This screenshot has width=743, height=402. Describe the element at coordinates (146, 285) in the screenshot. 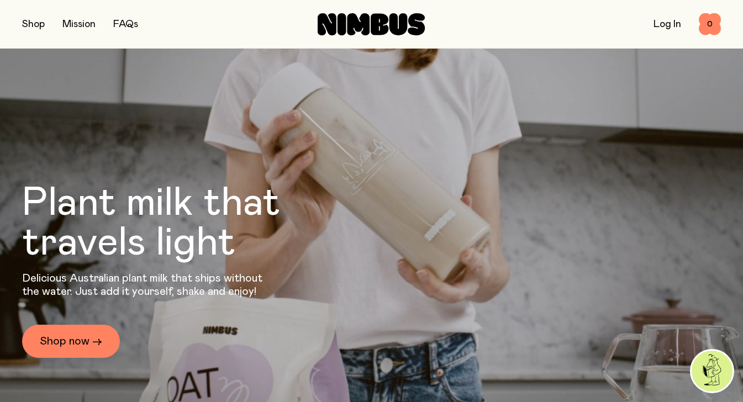

I see `p: Delicious Australian plant milk that ships without the water. Just add it yourself, shake and enjoy!` at that location.